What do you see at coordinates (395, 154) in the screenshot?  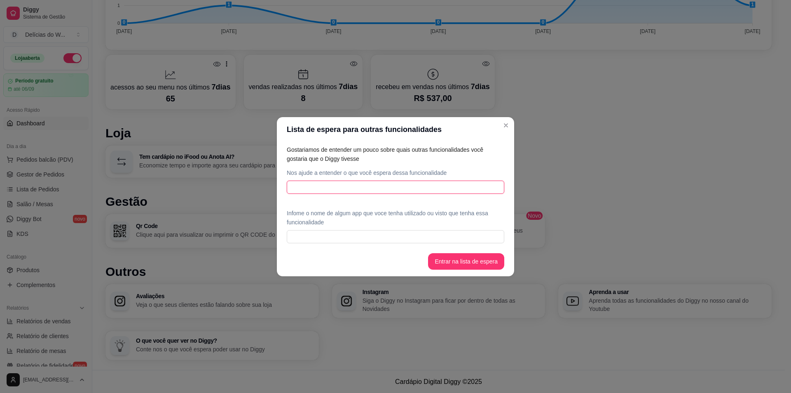 I see `article: Gostariamos de entender um pouco sobre quais outras funcionalidades você gostaria que o Diggy tiv...` at bounding box center [395, 154].